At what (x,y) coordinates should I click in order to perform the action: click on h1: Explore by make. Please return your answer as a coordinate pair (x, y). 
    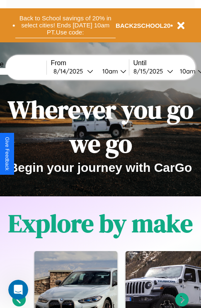
    Looking at the image, I should click on (100, 223).